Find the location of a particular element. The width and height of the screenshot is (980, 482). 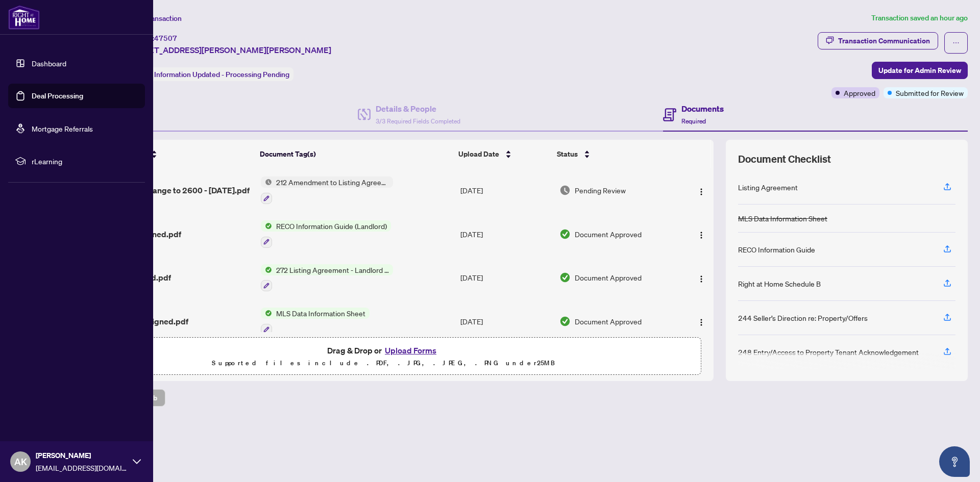

span: 47507 is located at coordinates (166, 39).